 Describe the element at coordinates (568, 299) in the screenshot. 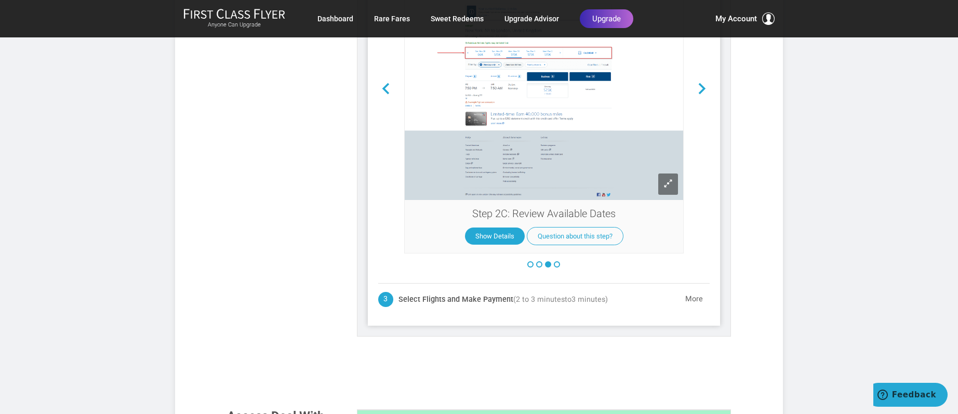

I see `span: to` at that location.